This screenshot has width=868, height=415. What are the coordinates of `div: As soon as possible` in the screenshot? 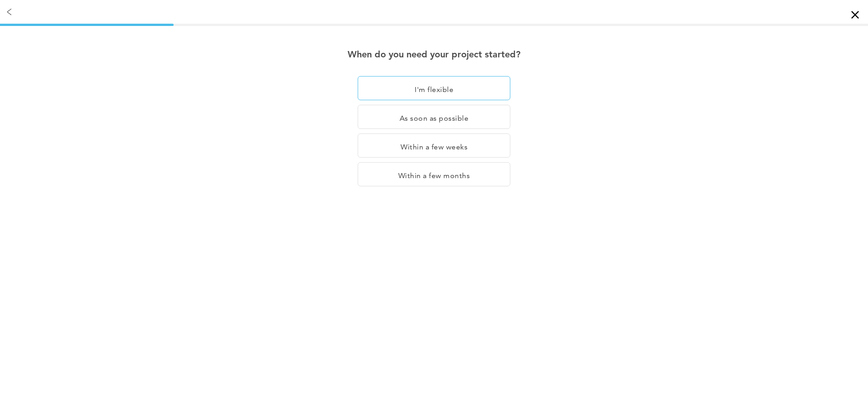 It's located at (434, 117).